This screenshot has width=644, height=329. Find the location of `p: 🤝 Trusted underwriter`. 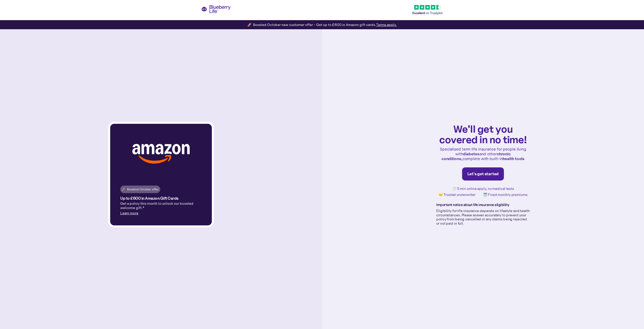

p: 🤝 Trusted underwriter is located at coordinates (457, 194).